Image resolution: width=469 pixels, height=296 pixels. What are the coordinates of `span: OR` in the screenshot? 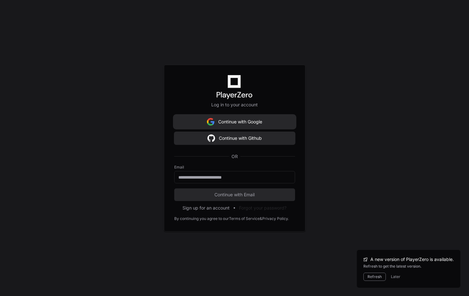 It's located at (234, 157).